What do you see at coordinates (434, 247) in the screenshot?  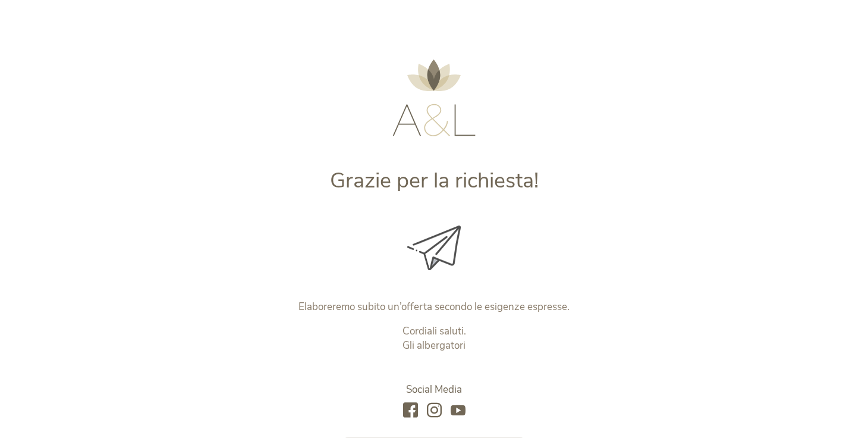 I see `img: Grazie per la richiesta!` at bounding box center [434, 247].